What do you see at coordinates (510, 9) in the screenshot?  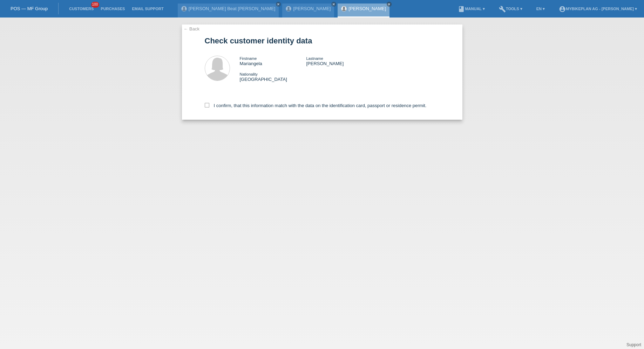 I see `a: buildTools ▾` at bounding box center [510, 9].